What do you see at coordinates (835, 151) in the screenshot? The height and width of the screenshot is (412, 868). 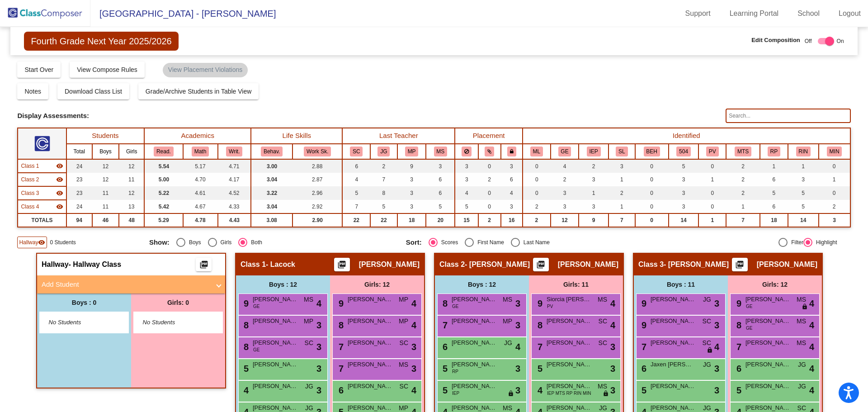 I see `button: MIN` at bounding box center [835, 151].